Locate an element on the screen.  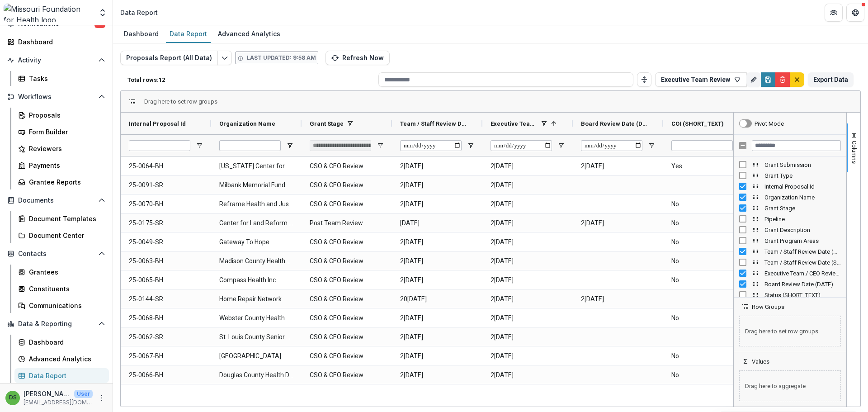
a: Document Center is located at coordinates (62, 235).